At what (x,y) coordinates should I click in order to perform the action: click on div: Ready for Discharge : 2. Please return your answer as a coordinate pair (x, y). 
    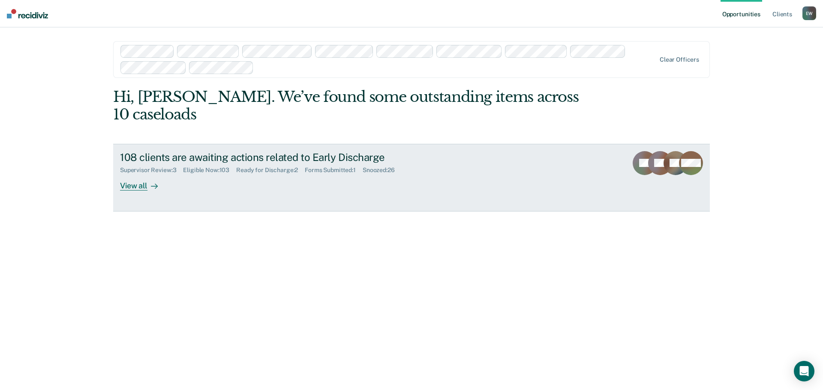
    Looking at the image, I should click on (270, 170).